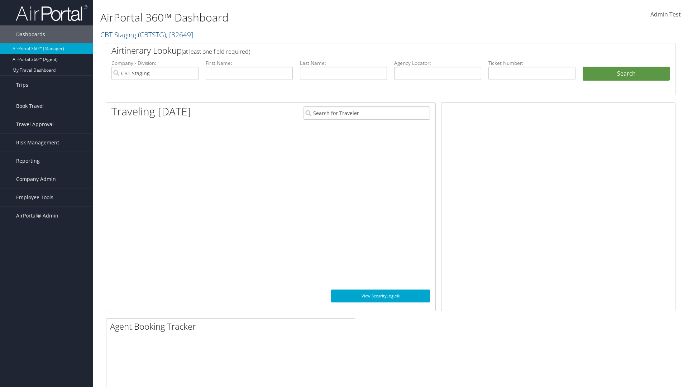 This screenshot has height=387, width=688. I want to click on span: ( CBTSTG ), so click(152, 34).